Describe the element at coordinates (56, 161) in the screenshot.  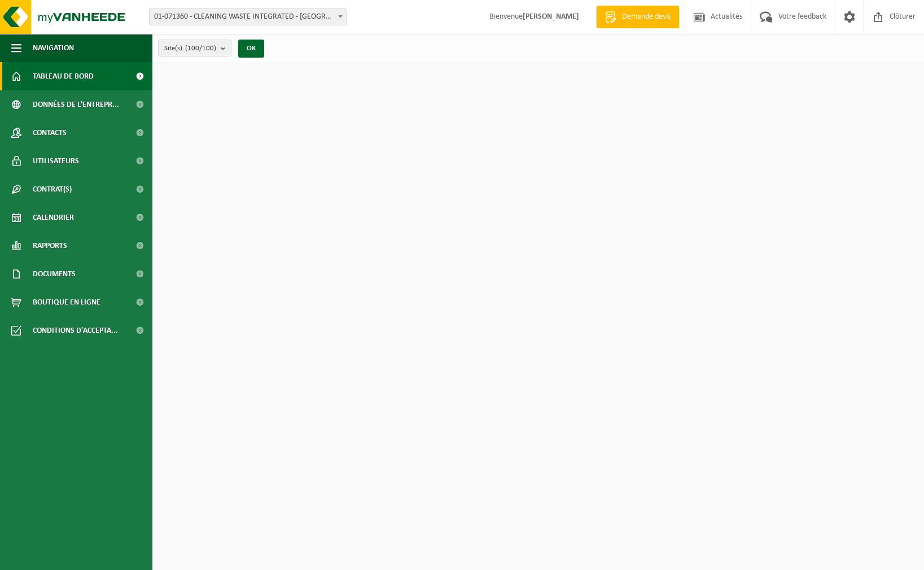
I see `span: Utilisateurs` at that location.